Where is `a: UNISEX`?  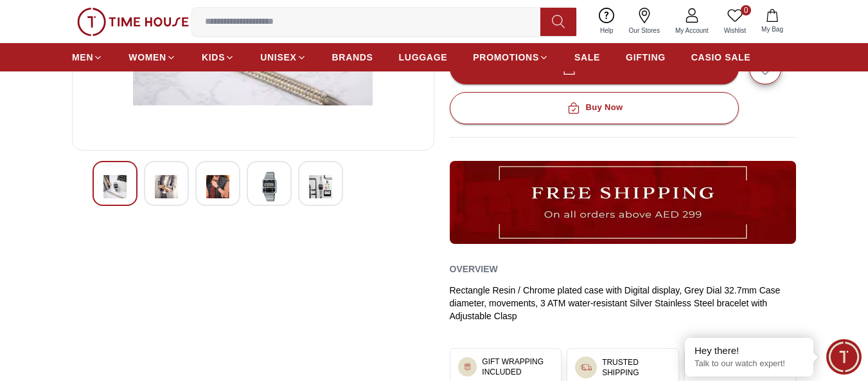
a: UNISEX is located at coordinates (283, 57).